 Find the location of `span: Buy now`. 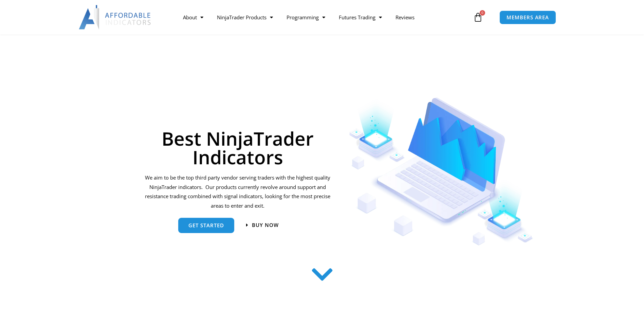

span: Buy now is located at coordinates (265, 226).